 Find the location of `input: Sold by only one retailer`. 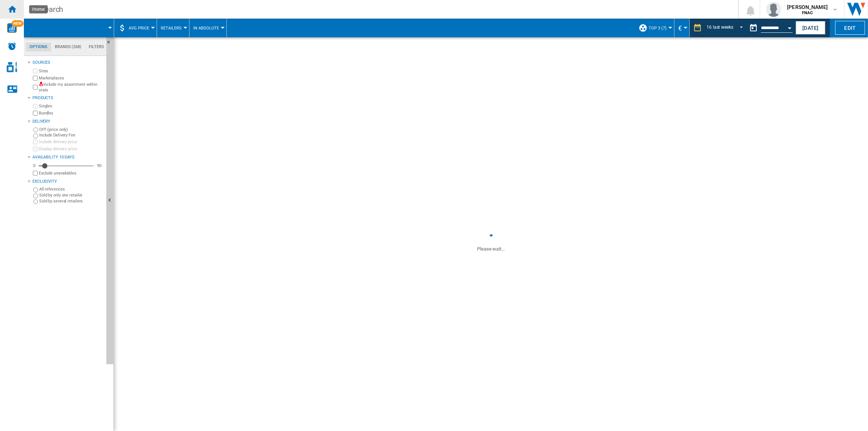

input: Sold by only one retailer is located at coordinates (36, 196).